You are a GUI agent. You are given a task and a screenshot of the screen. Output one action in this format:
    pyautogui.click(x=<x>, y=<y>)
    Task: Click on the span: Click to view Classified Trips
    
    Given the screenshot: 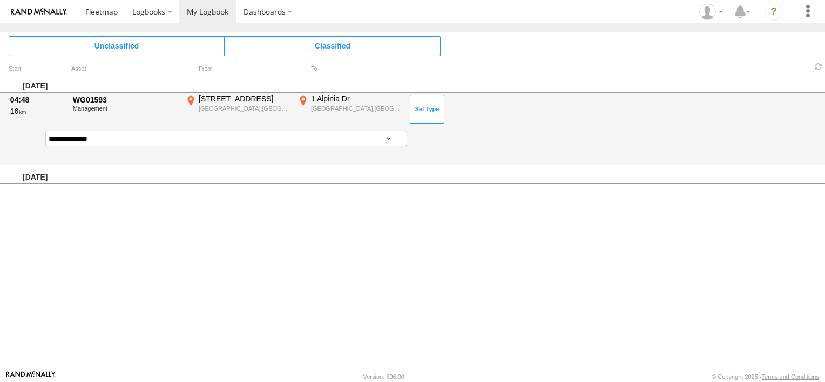 What is the action you would take?
    pyautogui.click(x=333, y=46)
    